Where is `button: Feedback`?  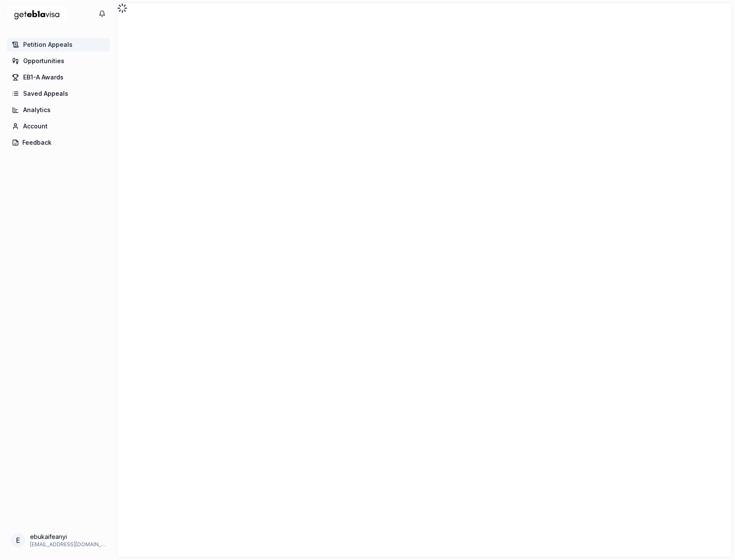 button: Feedback is located at coordinates (59, 143).